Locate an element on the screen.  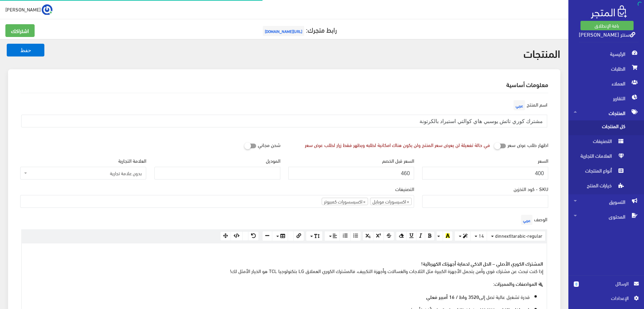
label: الوصف is located at coordinates (533, 220).